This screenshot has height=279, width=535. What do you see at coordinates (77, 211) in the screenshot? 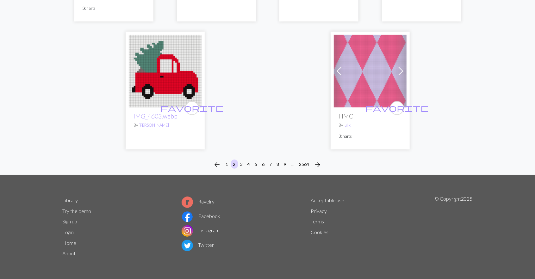
I see `a: Try the demo` at bounding box center [77, 211].